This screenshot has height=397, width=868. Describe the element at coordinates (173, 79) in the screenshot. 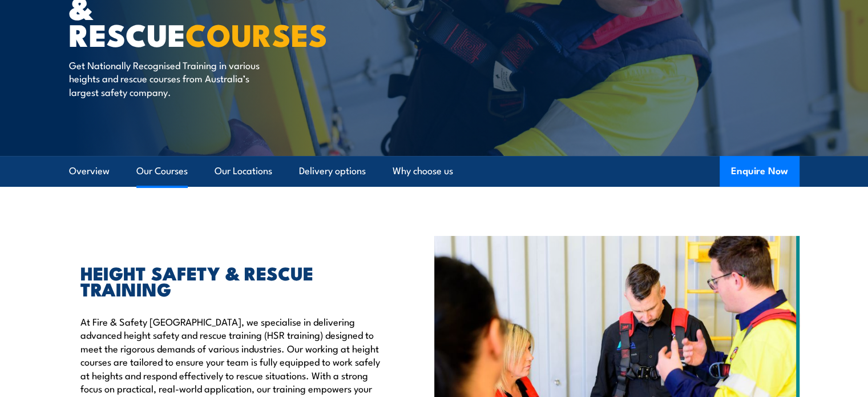

I see `p: Get Nationally Recognised Training in various heights and rescue courses from Australia’s largest...` at that location.